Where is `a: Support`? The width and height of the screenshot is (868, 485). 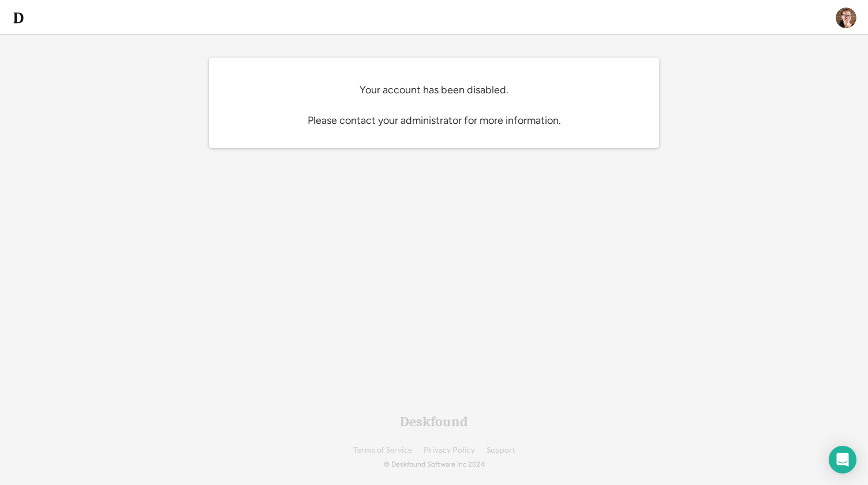 a: Support is located at coordinates (501, 450).